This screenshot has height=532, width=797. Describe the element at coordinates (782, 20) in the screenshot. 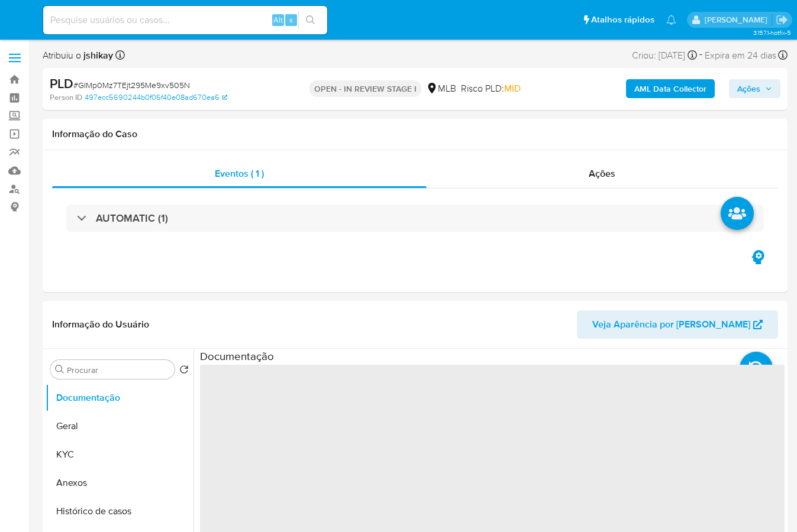

I see `a: Sair` at that location.